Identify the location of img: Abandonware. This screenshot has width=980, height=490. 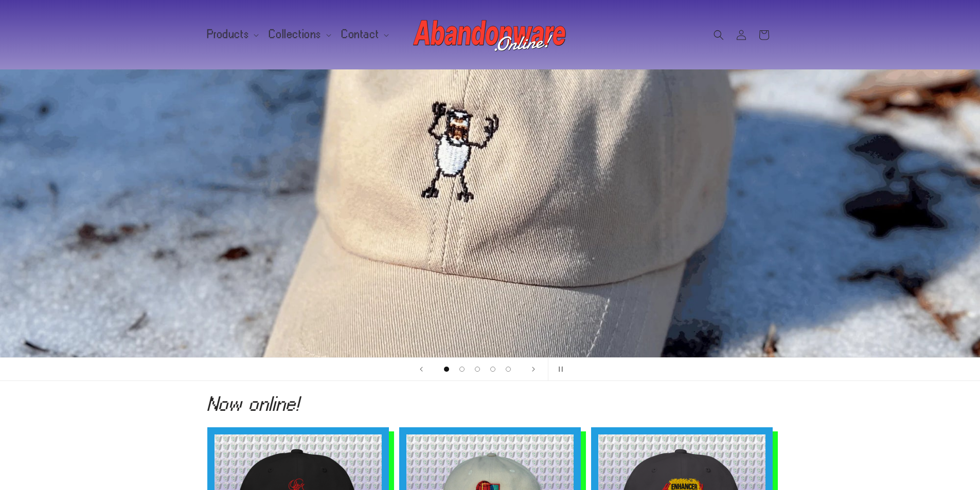
(490, 35).